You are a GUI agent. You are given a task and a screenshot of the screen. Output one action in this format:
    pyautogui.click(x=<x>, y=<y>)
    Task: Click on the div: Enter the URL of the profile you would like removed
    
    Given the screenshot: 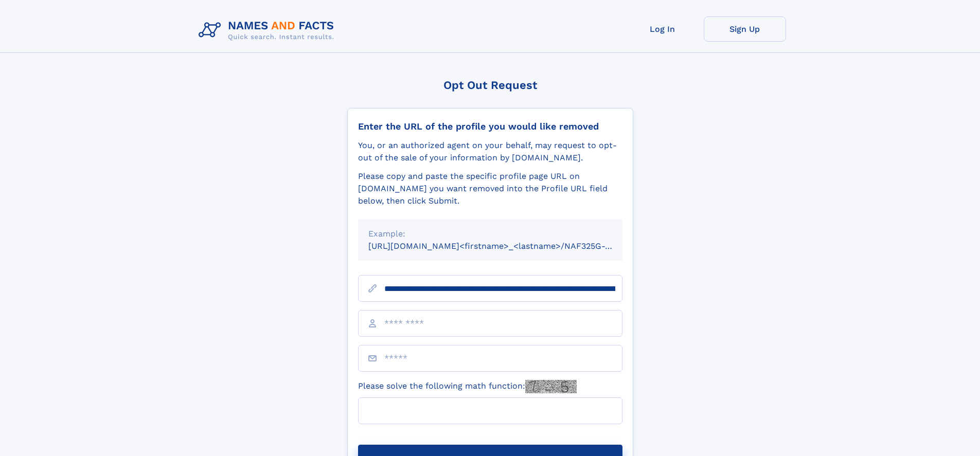 What is the action you would take?
    pyautogui.click(x=491, y=126)
    